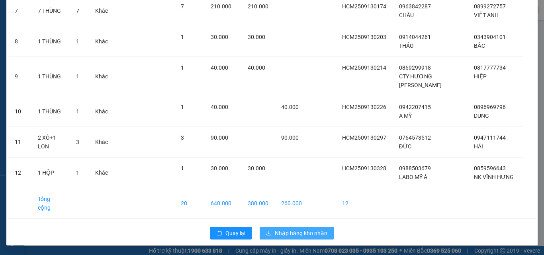 The width and height of the screenshot is (544, 255). What do you see at coordinates (20, 41) in the screenshot?
I see `td: 8` at bounding box center [20, 41].